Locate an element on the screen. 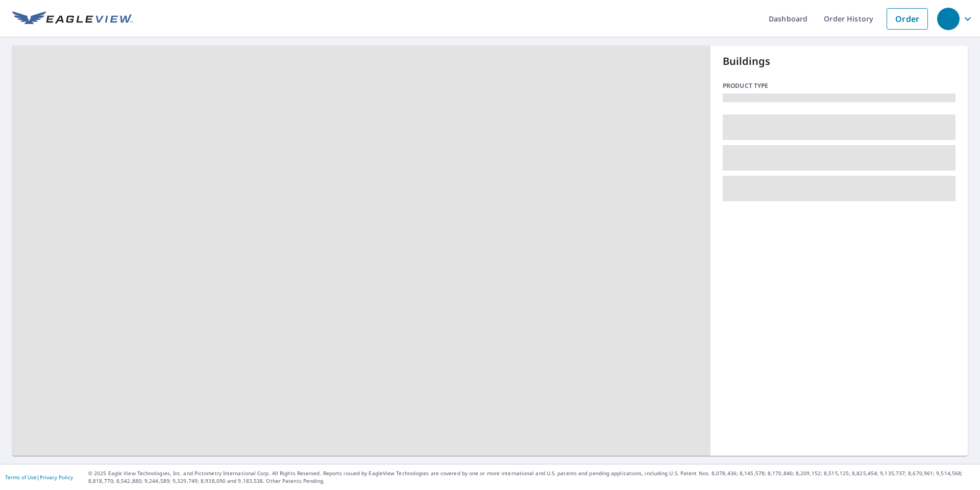 This screenshot has height=490, width=980. p: Buildings is located at coordinates (839, 61).